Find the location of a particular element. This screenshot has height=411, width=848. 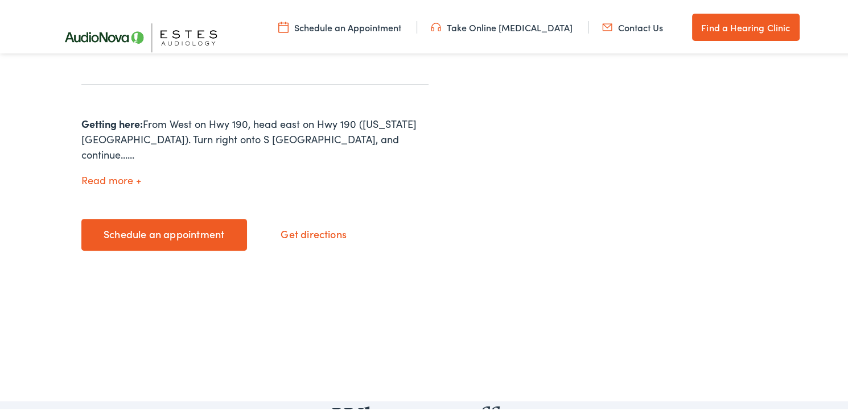

a: Schedule an Appointment is located at coordinates (340, 25).